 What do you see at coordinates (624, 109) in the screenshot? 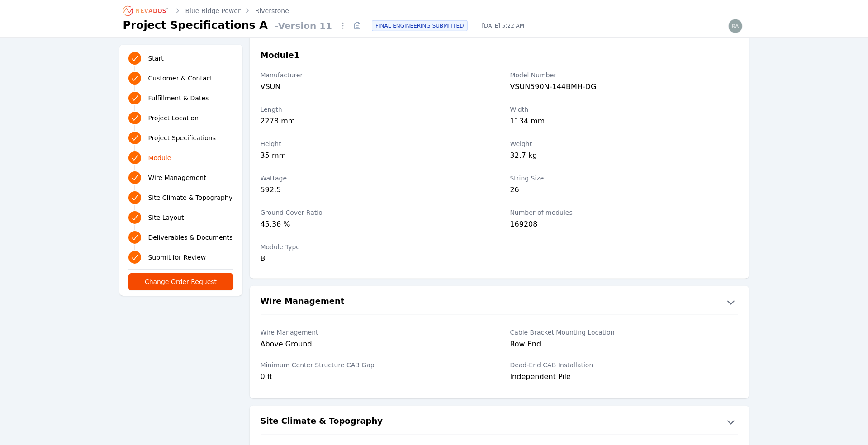
I see `label: Width` at bounding box center [624, 109].